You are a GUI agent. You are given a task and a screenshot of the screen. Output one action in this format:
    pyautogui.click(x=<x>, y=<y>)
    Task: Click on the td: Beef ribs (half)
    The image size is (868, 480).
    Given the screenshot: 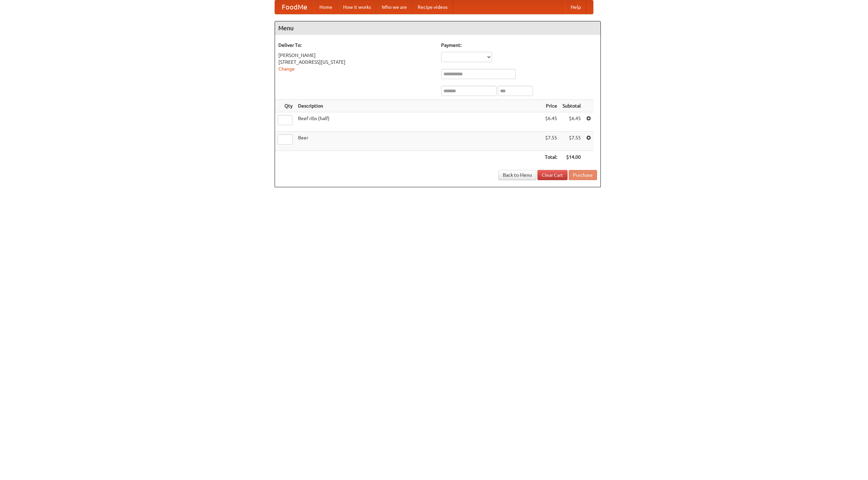 What is the action you would take?
    pyautogui.click(x=419, y=122)
    